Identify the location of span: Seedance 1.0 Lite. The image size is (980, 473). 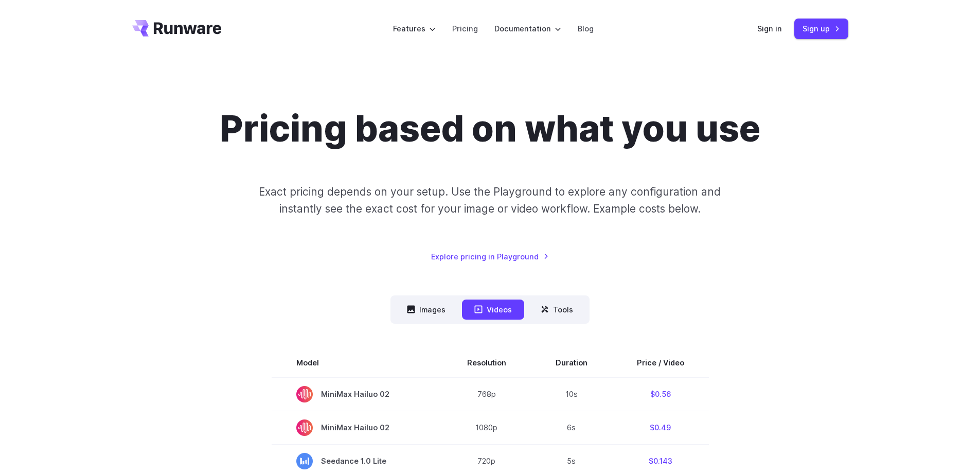
(357, 461).